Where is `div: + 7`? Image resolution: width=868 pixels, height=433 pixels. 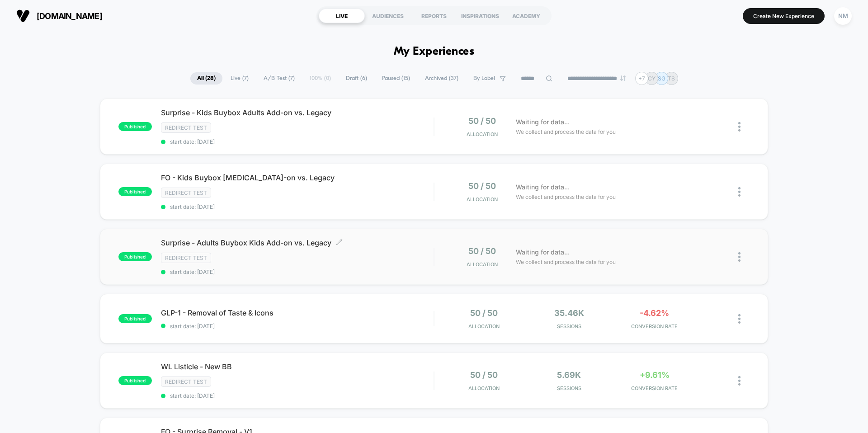
div: + 7 is located at coordinates (641, 78).